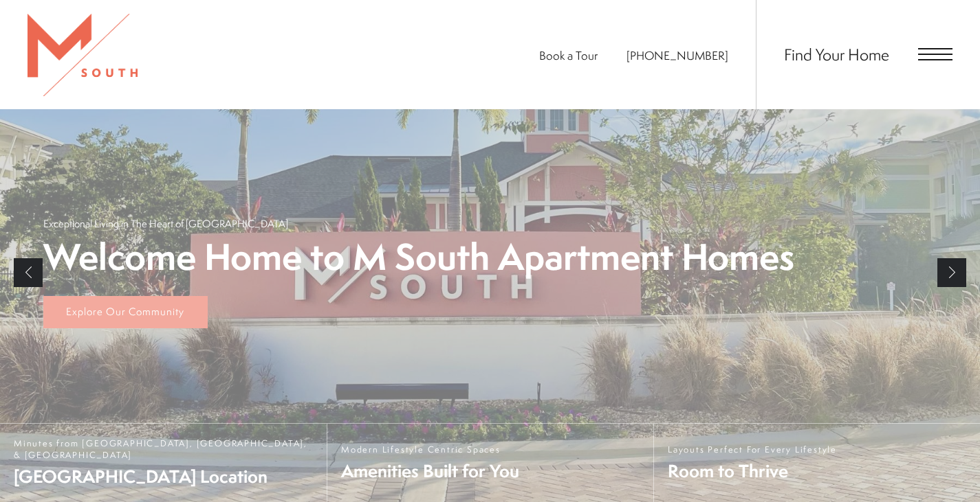 The image size is (980, 502). Describe the element at coordinates (568, 55) in the screenshot. I see `a: Book a Tour` at that location.